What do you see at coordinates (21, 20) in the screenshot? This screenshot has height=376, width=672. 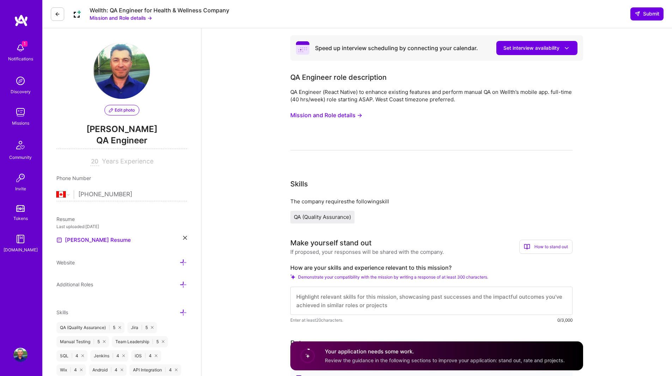 I see `img: logo` at bounding box center [21, 20].